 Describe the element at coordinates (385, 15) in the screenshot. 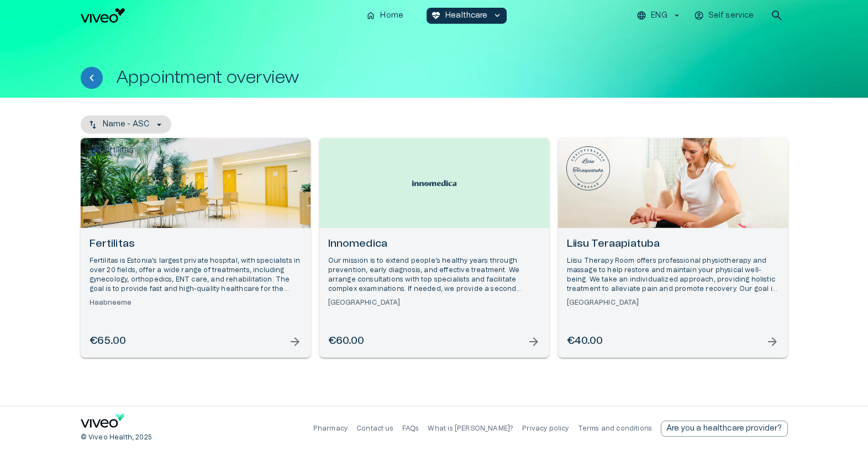

I see `a: homeHome` at that location.